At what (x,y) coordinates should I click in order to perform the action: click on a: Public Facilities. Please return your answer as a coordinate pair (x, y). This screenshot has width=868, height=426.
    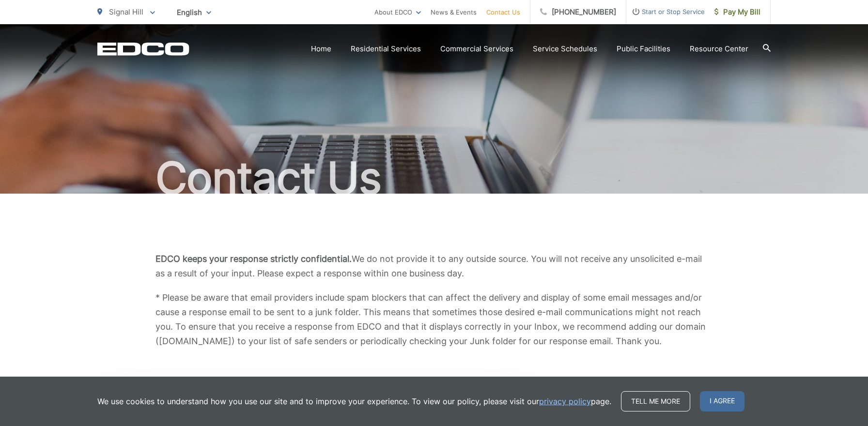
    Looking at the image, I should click on (643, 49).